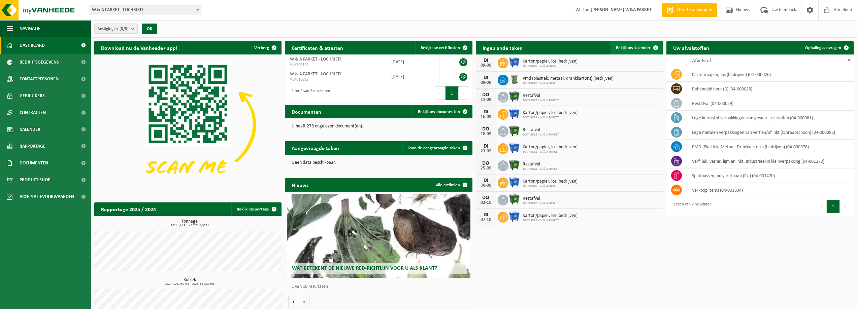  I want to click on span: Product Shop, so click(35, 180).